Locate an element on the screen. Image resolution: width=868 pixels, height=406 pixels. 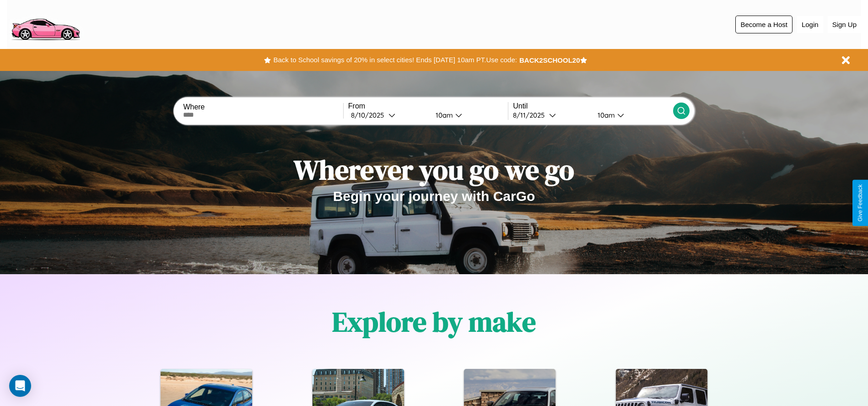
label: Where is located at coordinates (263, 108).